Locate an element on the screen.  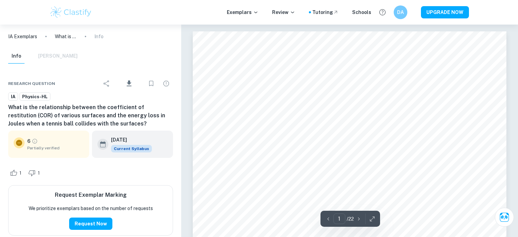
button: DA is located at coordinates (400, 12).